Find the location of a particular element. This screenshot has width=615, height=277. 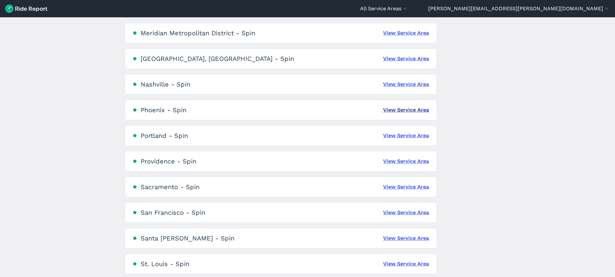

div: Phoenix - Spin is located at coordinates (163, 110).